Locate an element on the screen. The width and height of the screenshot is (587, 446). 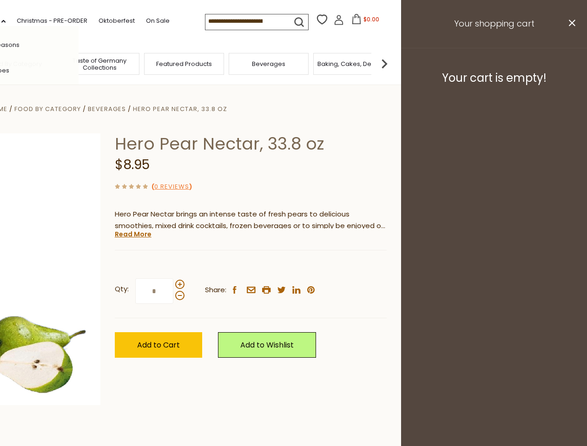
span: Featured Products is located at coordinates (184, 64).